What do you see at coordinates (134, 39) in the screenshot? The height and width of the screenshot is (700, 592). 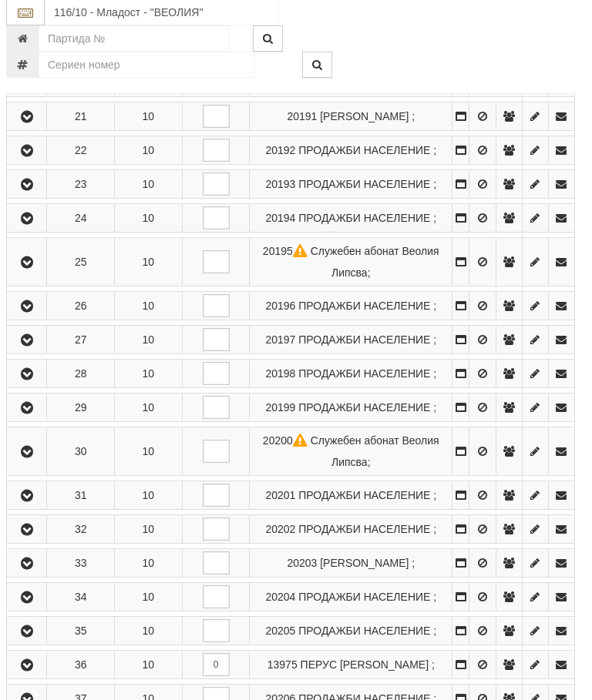 I see `input: Партида №` at bounding box center [134, 39].